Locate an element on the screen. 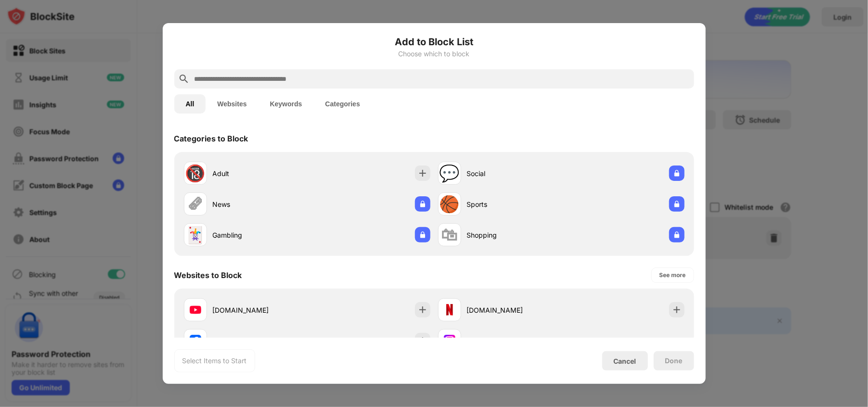 This screenshot has width=868, height=407. div: News is located at coordinates (260, 204).